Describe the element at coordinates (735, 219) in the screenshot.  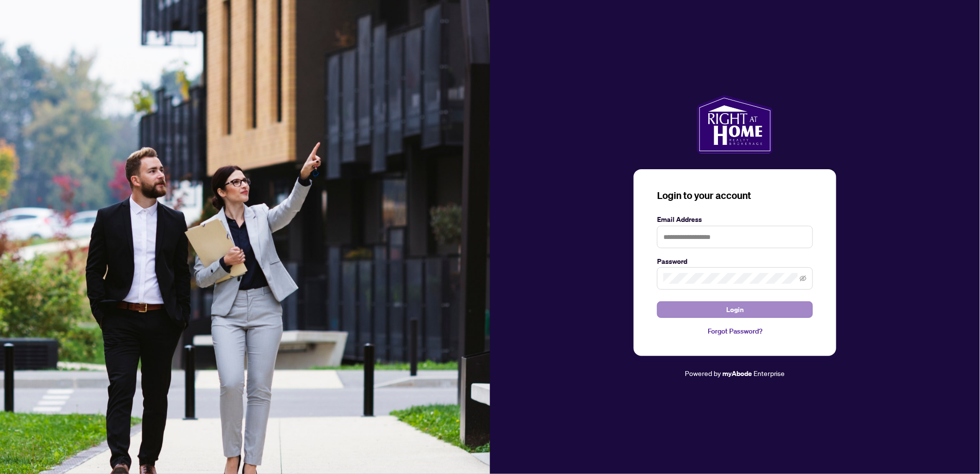
I see `label: Email Address` at that location.